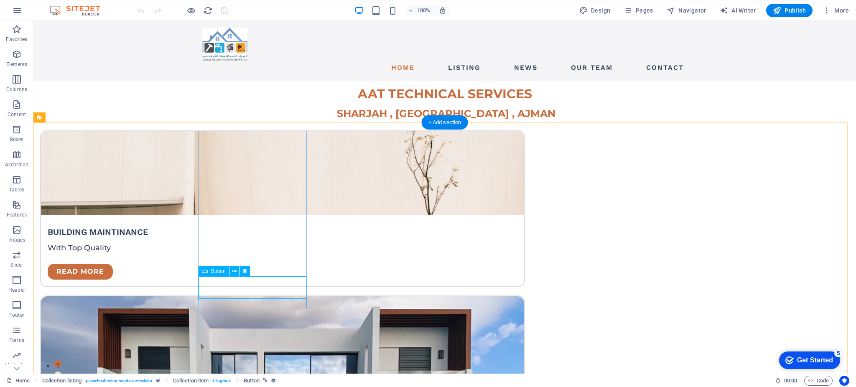 This screenshot has width=856, height=387. What do you see at coordinates (17, 190) in the screenshot?
I see `p: Tables` at bounding box center [17, 190].